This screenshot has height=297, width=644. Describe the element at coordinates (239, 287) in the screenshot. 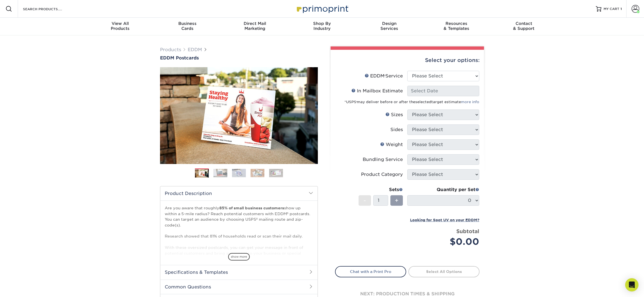

I see `h2: Common Questions` at that location.